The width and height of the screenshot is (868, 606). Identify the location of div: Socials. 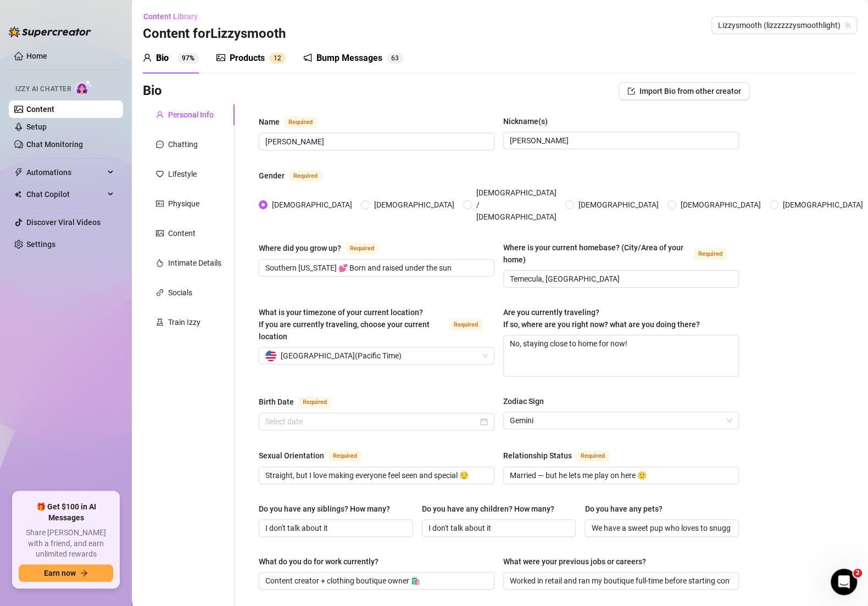
(180, 292).